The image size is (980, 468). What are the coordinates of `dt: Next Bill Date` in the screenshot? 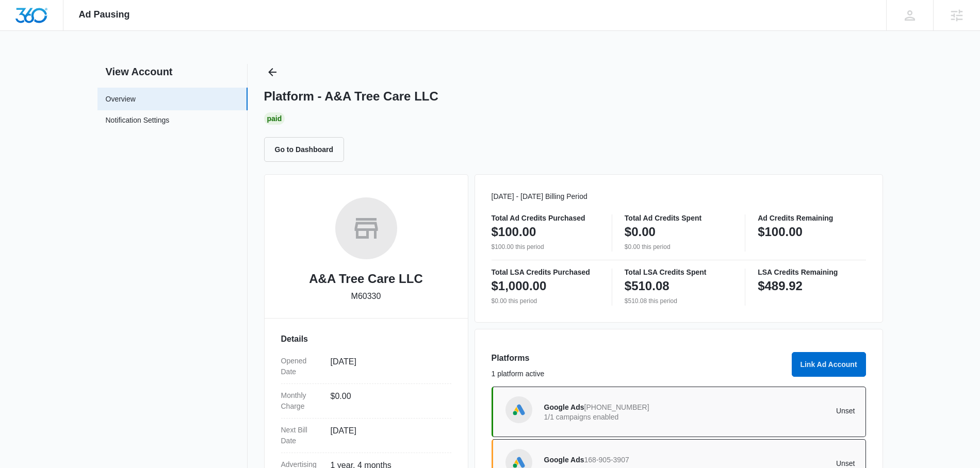 It's located at (302, 435).